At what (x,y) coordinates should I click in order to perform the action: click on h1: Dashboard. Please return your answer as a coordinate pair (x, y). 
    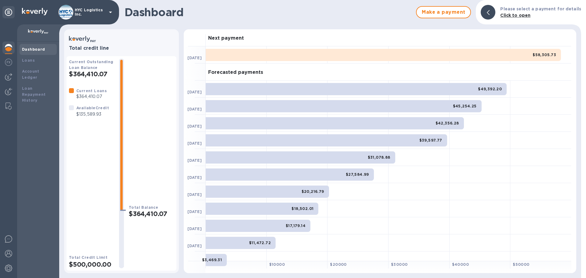
    Looking at the image, I should click on (269, 12).